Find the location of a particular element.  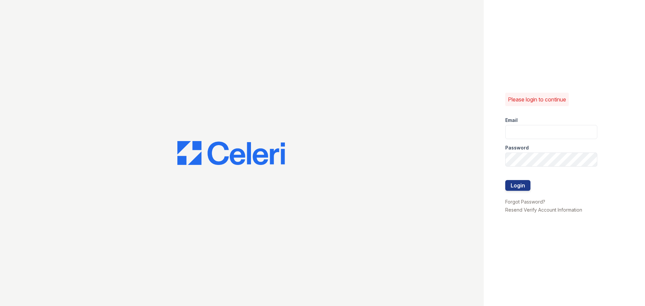

label: Email is located at coordinates (512, 120).